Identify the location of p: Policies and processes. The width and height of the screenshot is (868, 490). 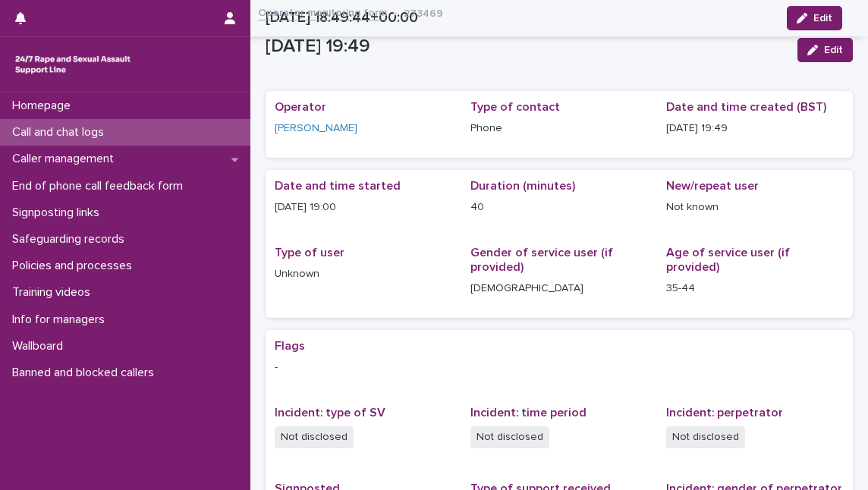
(75, 265).